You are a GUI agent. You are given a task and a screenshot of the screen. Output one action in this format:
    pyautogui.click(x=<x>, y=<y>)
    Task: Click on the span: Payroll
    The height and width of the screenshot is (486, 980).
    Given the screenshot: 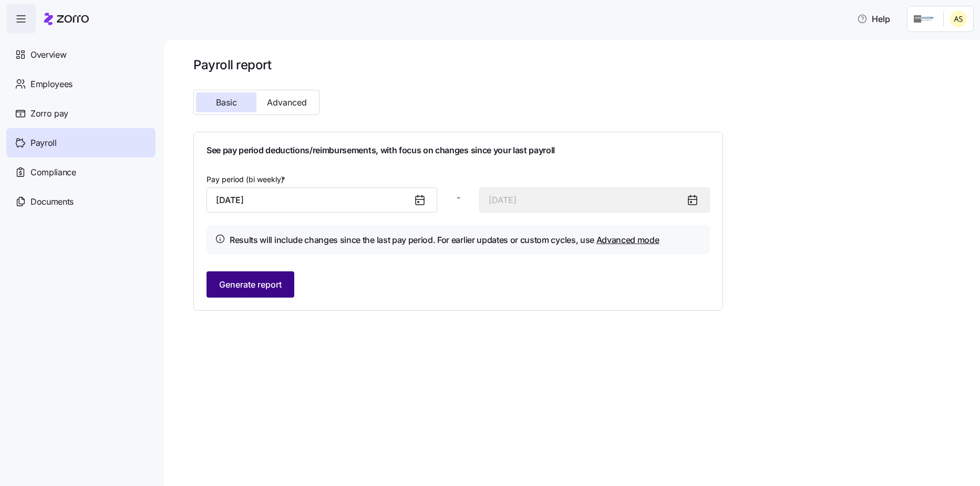 What is the action you would take?
    pyautogui.click(x=43, y=143)
    